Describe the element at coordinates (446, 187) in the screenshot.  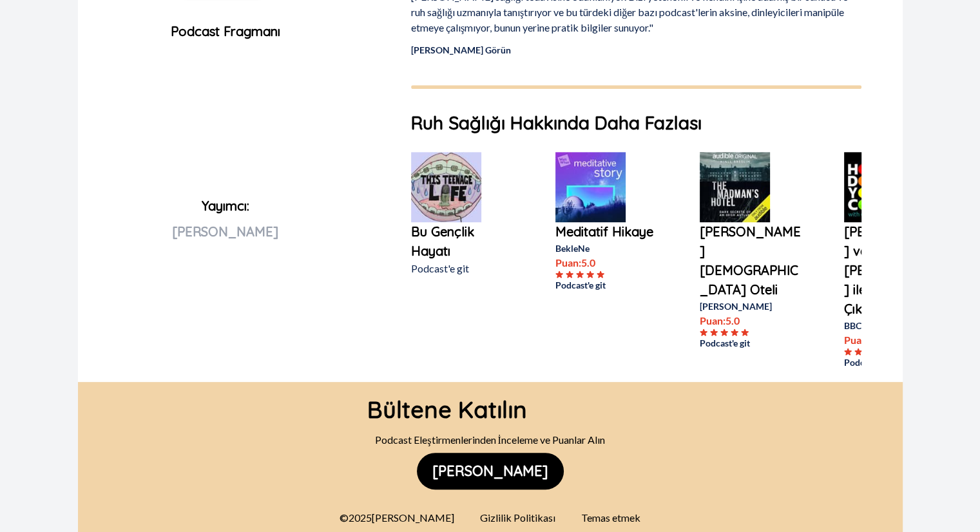
I see `img: Bu Gençlik Hayatı` at that location.